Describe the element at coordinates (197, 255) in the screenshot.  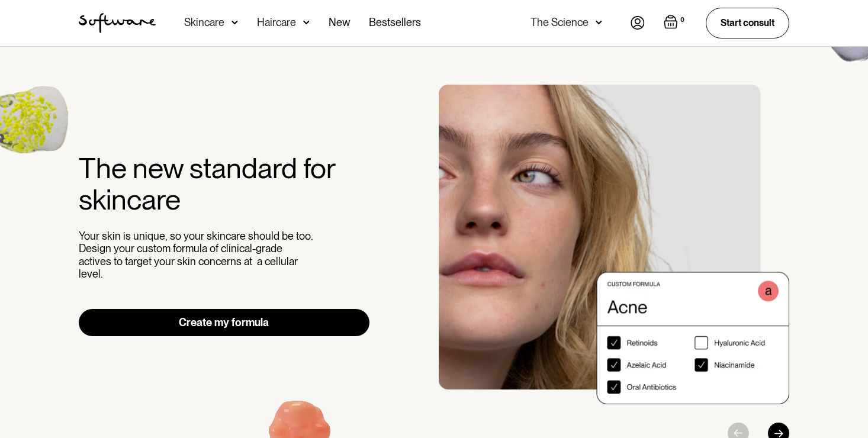
I see `p: Your skin is unique, so your skincare should be too. Design your custom formula of clinical-grade...` at that location.